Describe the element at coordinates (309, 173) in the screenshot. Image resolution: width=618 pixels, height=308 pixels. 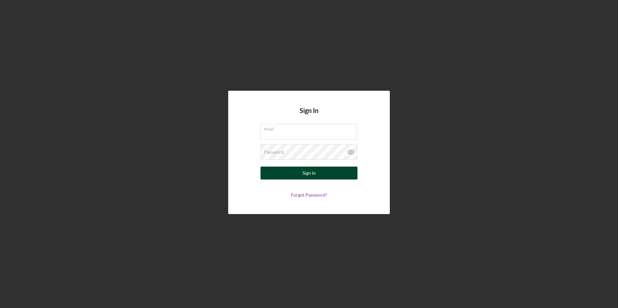
I see `div: Sign In` at that location.